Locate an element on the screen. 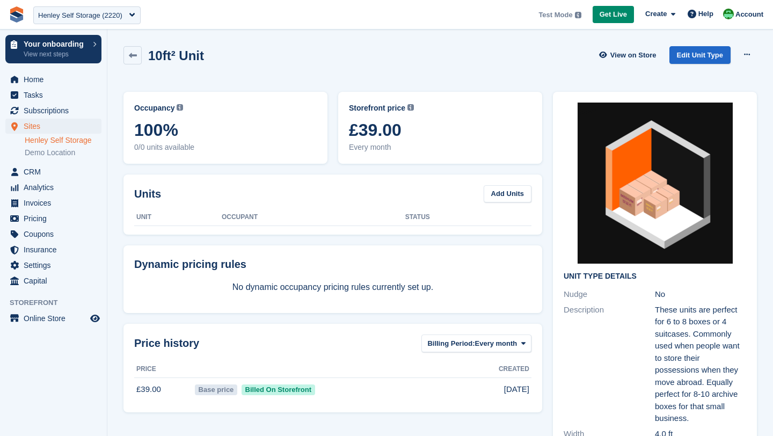 This screenshot has width=773, height=436. a: Add Units is located at coordinates (507, 194).